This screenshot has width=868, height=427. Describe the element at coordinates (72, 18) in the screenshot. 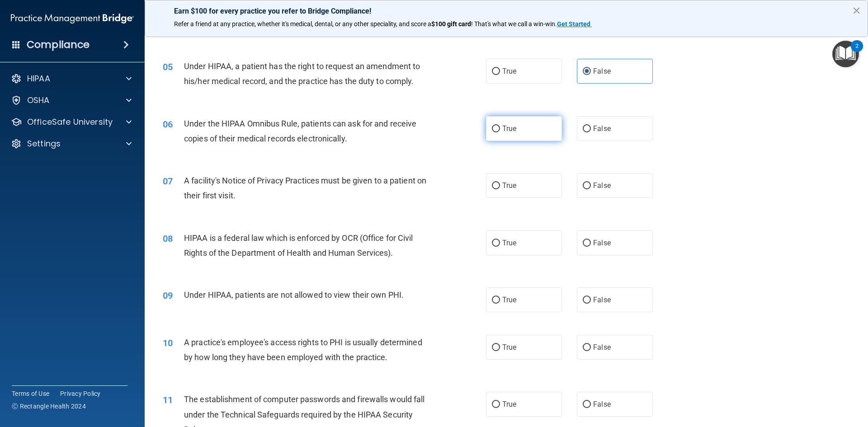

I see `img: PMB logo` at that location.